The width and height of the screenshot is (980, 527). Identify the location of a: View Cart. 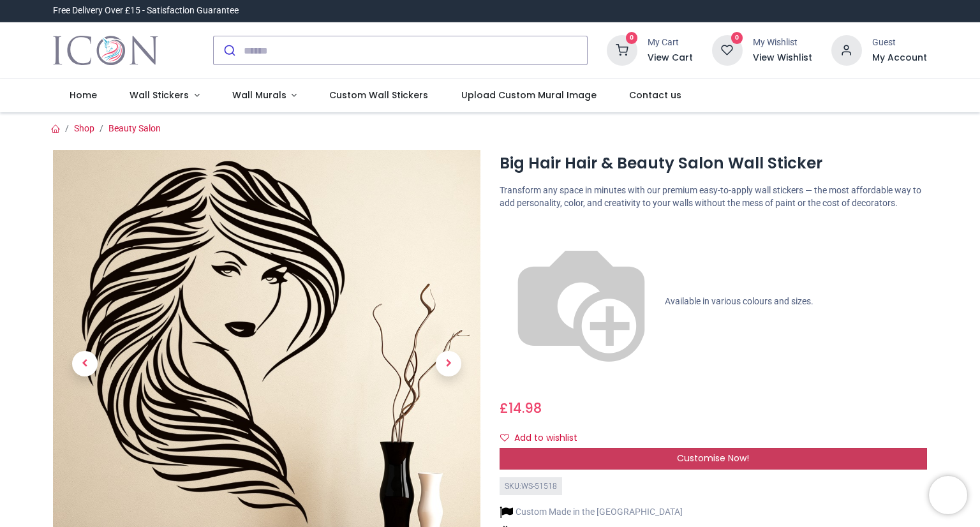
(670, 58).